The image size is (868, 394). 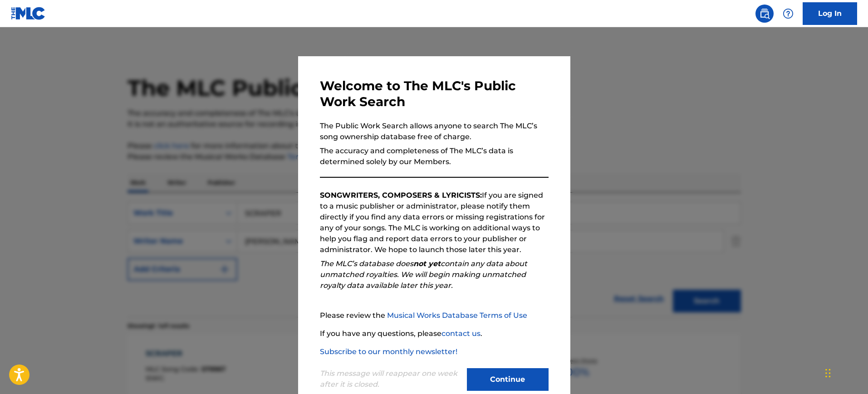 I want to click on a: contact us, so click(x=461, y=333).